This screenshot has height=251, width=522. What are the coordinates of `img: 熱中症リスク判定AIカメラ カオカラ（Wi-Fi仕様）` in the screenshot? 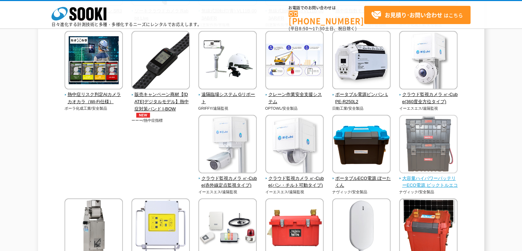 It's located at (94, 61).